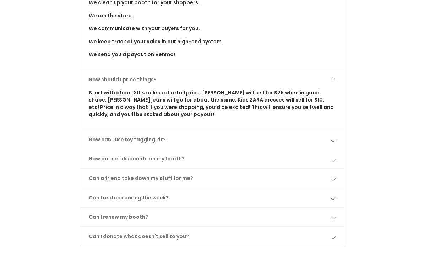 This screenshot has height=257, width=424. I want to click on a: How can I use my tagging kit?, so click(212, 140).